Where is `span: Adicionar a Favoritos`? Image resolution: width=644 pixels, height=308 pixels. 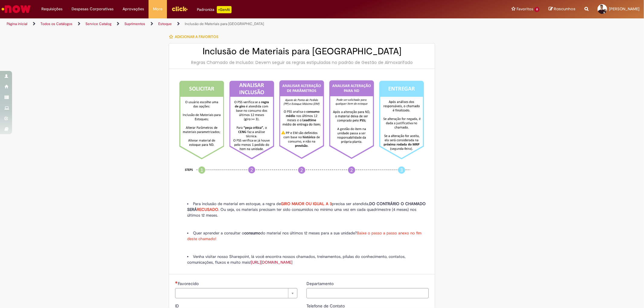
span: Adicionar a Favoritos is located at coordinates (197, 37).